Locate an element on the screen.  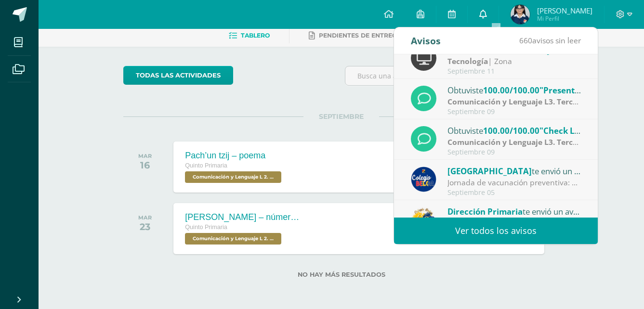
div: Septiembre 05 is located at coordinates (514, 193).